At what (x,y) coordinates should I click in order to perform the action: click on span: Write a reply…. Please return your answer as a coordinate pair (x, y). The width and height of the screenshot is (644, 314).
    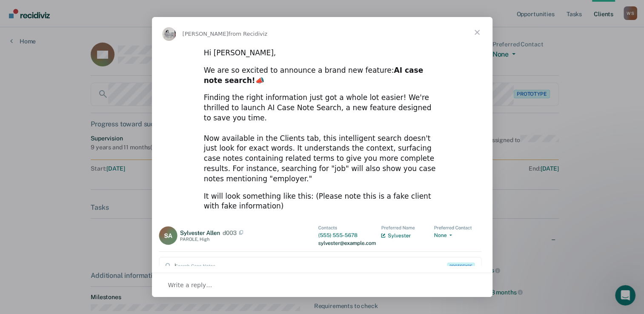
    Looking at the image, I should click on (190, 285).